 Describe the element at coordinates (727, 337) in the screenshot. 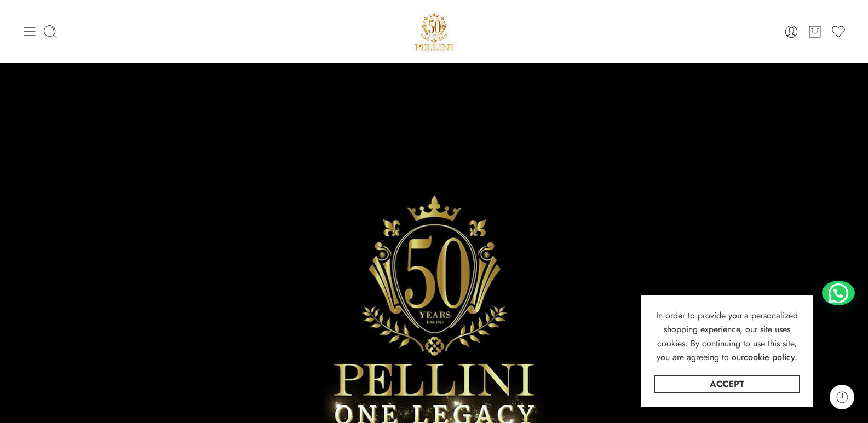

I see `span: In order to provide you a personalized shopping experience, our site uses cookies. By continuing ...` at that location.